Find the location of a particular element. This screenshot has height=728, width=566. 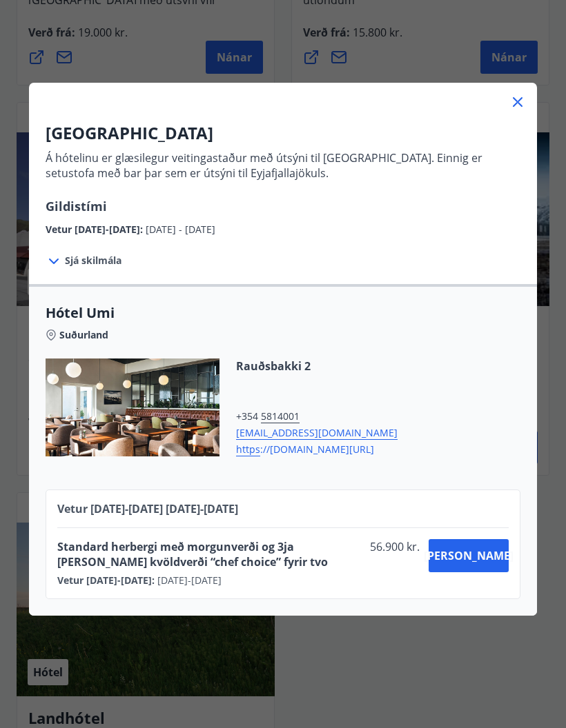

span: 56.900 kr. is located at coordinates (393, 555).